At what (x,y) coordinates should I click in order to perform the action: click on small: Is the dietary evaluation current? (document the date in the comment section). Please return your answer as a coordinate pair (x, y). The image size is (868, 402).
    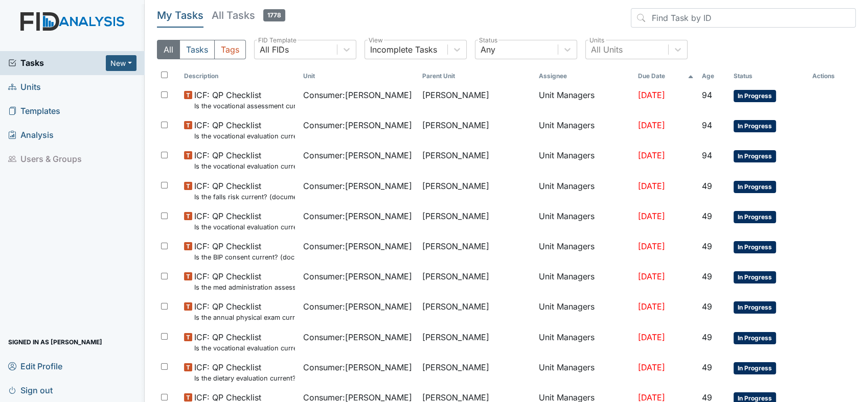
    Looking at the image, I should click on (244, 378).